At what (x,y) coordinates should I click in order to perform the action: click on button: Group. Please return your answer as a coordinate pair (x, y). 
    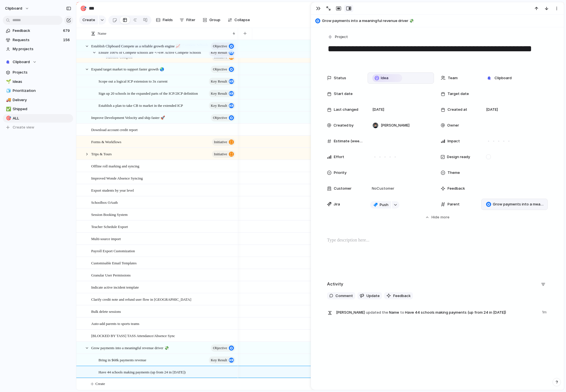
    Looking at the image, I should click on (211, 20).